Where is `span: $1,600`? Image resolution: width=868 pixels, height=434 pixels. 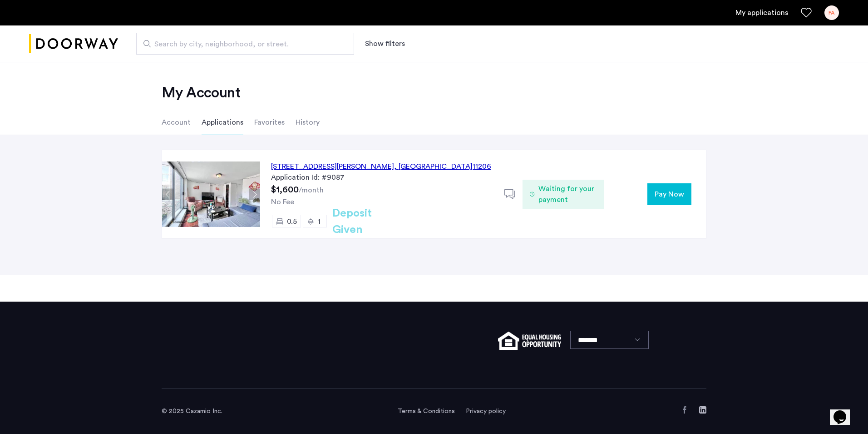
span: $1,600 is located at coordinates (285, 189).